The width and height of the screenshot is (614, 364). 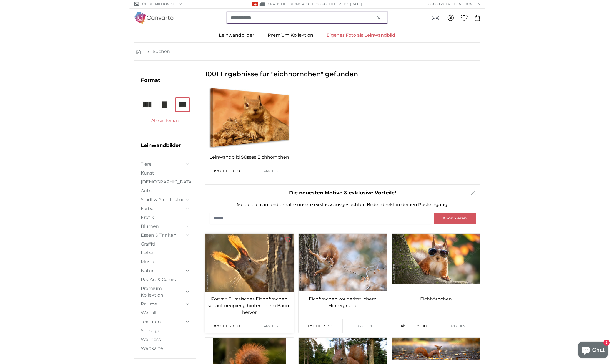 What do you see at coordinates (163, 209) in the screenshot?
I see `a: Farben` at bounding box center [163, 209].